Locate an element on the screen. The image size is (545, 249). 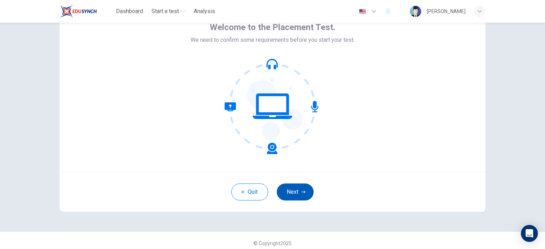
button: Dashboard is located at coordinates (129, 11).